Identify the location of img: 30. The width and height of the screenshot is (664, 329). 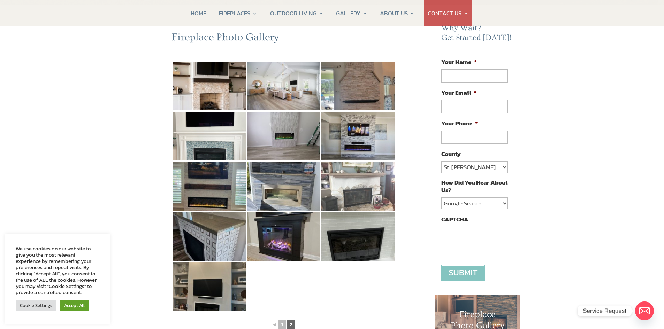
(358, 136).